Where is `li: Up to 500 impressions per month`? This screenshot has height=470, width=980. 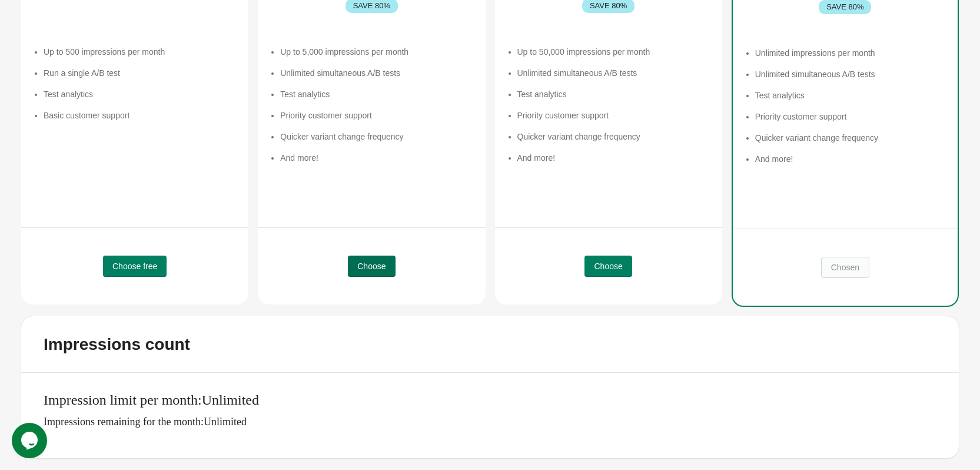 li: Up to 500 impressions per month is located at coordinates (140, 52).